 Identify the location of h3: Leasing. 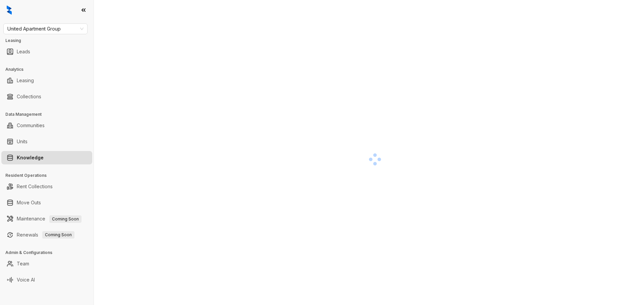
(49, 41).